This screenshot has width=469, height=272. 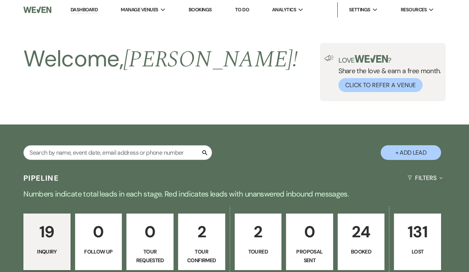 What do you see at coordinates (160, 59) in the screenshot?
I see `h2: Welcome,` at bounding box center [160, 59].